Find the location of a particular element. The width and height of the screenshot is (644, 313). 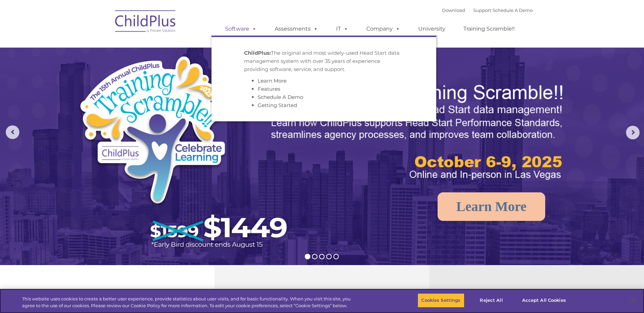

a: Assessments is located at coordinates (296, 29).